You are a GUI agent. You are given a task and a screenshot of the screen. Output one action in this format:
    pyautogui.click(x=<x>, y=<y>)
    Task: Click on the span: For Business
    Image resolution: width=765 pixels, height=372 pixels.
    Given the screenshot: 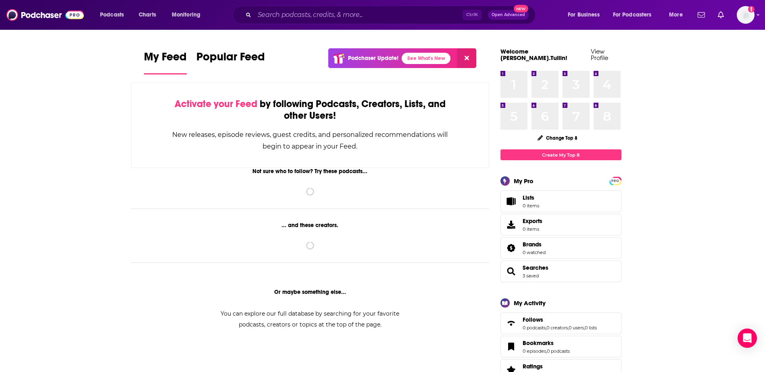 What is the action you would take?
    pyautogui.click(x=583, y=15)
    